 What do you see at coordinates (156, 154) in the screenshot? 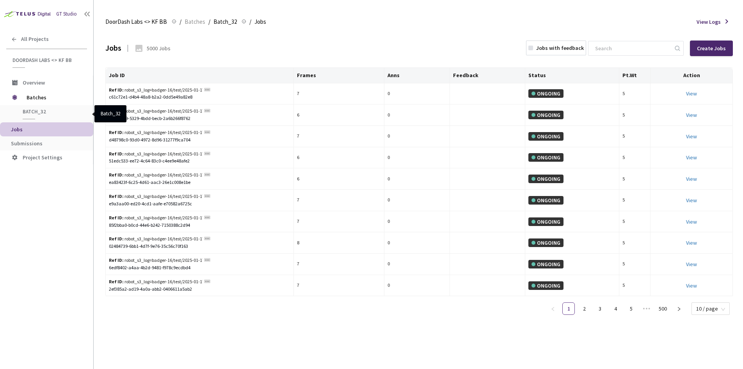
I see `div: robot_s3_log=badger-16/test/2025-01-17_16-10-09_1908.log//KF_uuid=f39e6b88-f292-3606-b9e8-4959df0...` at bounding box center [156, 154].